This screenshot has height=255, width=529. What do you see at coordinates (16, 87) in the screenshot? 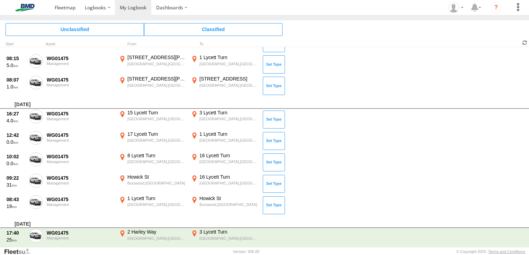
I see `div: 1.0` at bounding box center [16, 87].